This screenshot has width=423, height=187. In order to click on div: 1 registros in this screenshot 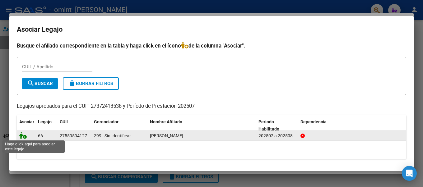, I will do `click(211, 151)`.